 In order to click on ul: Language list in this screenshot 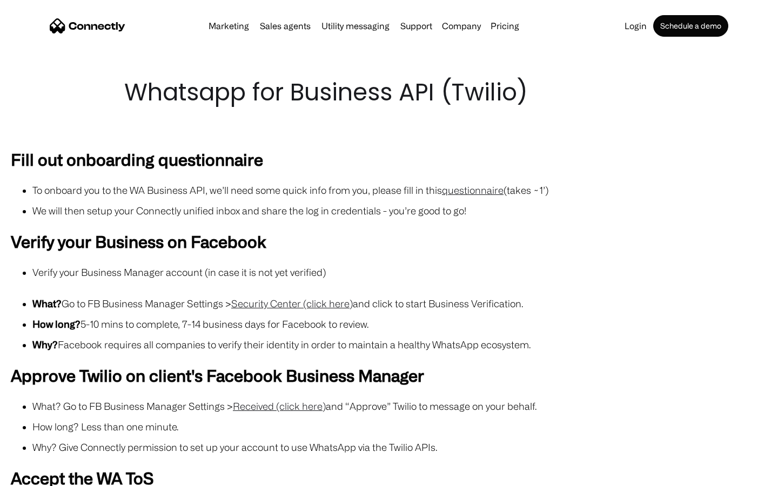, I will do `click(43, 475)`.